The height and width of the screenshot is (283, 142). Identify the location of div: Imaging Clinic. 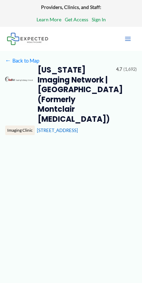
(20, 130).